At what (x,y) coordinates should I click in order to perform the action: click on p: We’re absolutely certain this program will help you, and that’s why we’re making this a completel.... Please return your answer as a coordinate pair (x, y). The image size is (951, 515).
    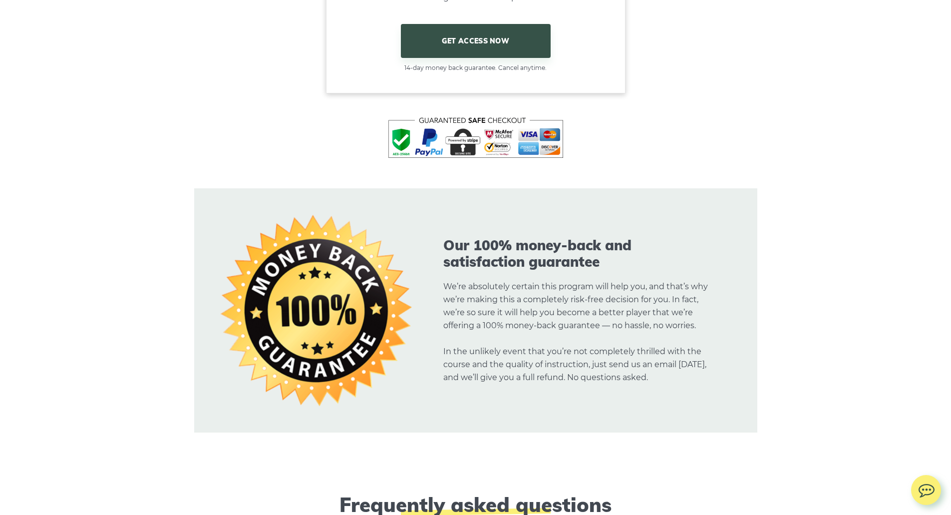
    Looking at the image, I should click on (577, 332).